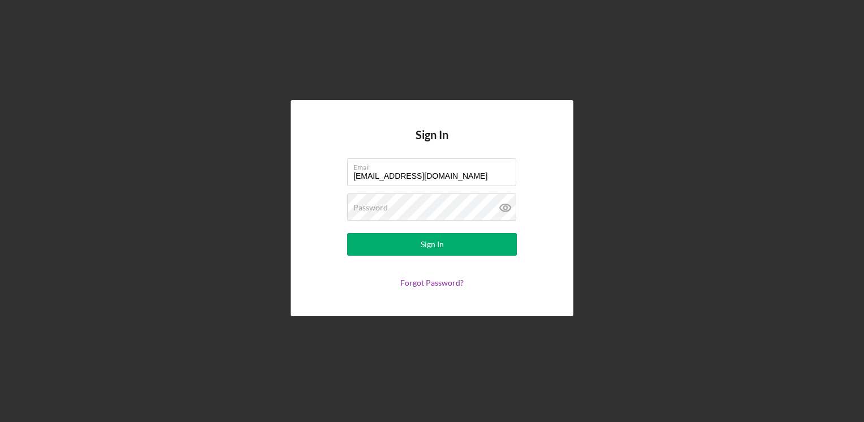 This screenshot has height=422, width=864. I want to click on label: Password, so click(370, 207).